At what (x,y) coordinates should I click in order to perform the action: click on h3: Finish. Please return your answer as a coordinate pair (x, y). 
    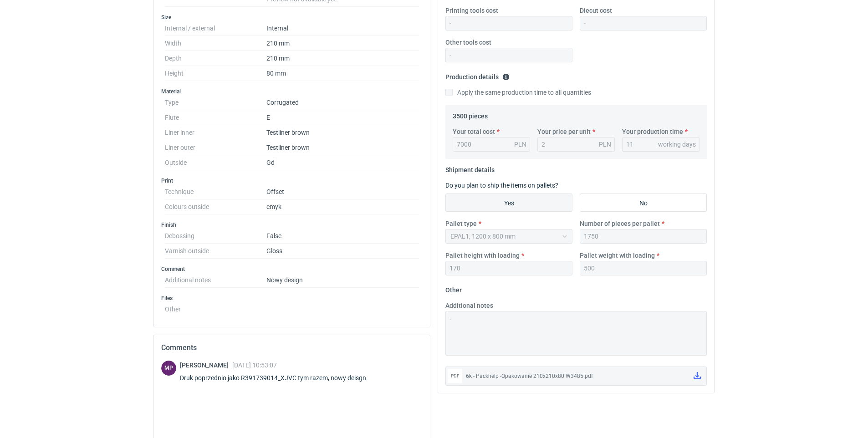
    Looking at the image, I should click on (292, 225).